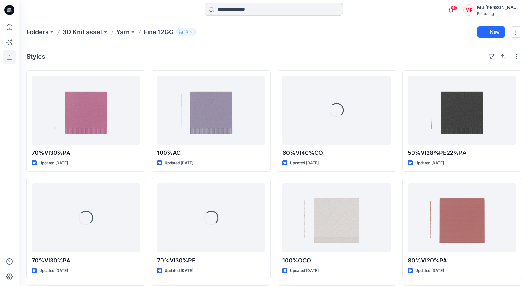  What do you see at coordinates (186, 32) in the screenshot?
I see `p: 10` at bounding box center [186, 32].